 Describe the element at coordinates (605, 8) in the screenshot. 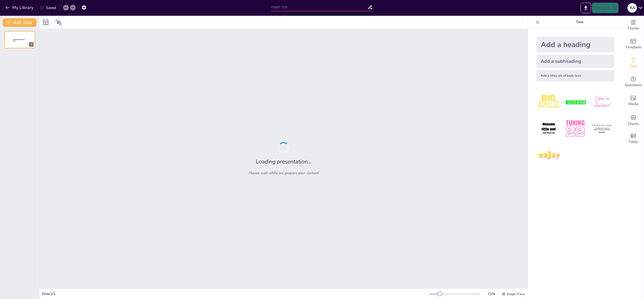

I see `button: Present` at that location.